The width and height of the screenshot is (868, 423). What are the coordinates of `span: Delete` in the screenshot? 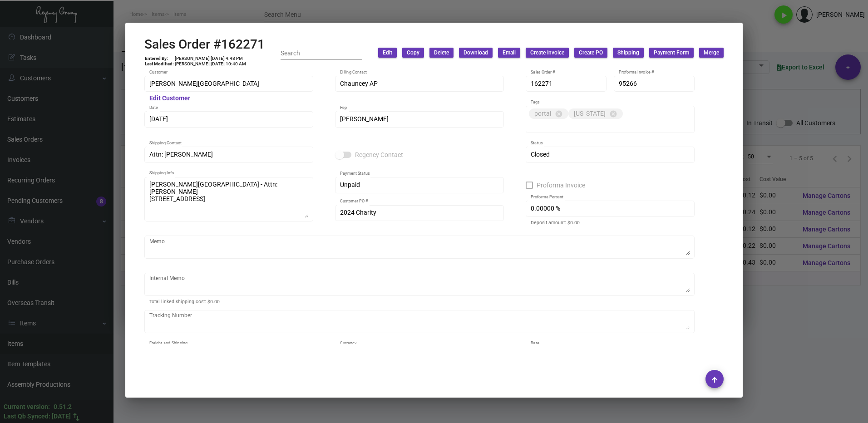 It's located at (441, 53).